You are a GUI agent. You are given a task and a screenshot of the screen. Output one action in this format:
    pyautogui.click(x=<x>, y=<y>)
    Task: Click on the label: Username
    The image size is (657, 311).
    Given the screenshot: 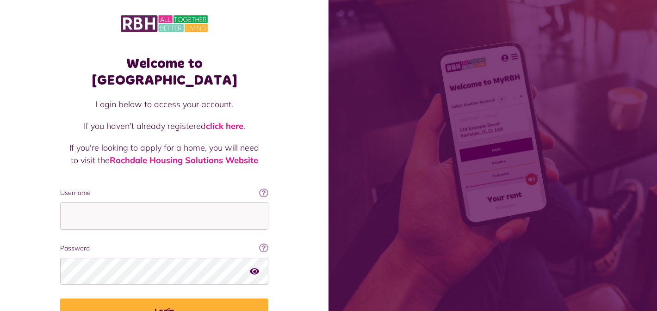 What is the action you would take?
    pyautogui.click(x=164, y=193)
    